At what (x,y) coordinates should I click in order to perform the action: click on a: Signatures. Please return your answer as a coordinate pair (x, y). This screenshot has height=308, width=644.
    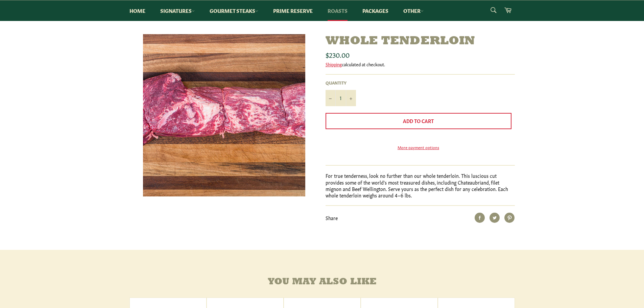
    Looking at the image, I should click on (177, 11).